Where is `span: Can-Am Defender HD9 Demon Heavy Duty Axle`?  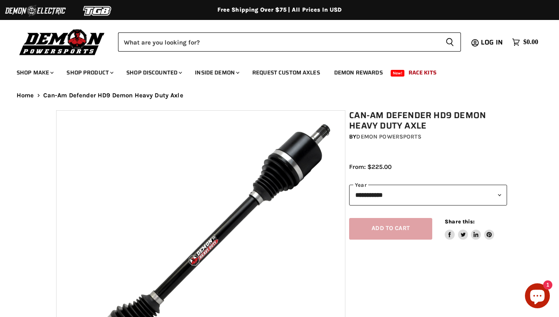
span: Can-Am Defender HD9 Demon Heavy Duty Axle is located at coordinates (113, 95).